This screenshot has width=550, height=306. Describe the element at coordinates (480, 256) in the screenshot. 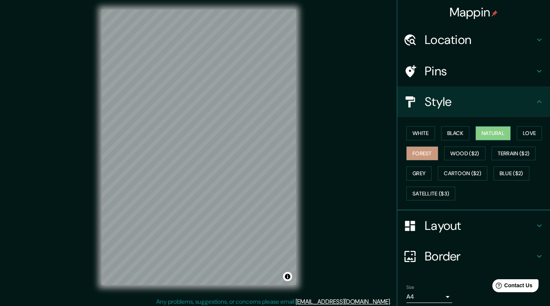

I see `h4: Border` at that location.